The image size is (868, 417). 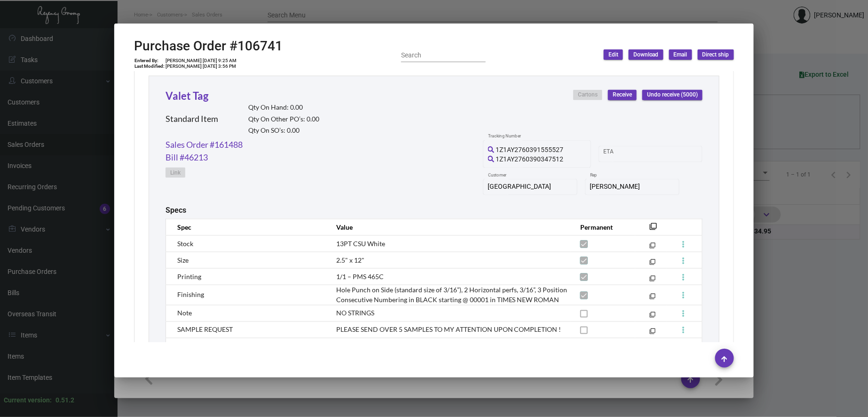 What do you see at coordinates (350, 259) in the screenshot?
I see `span: 2.5" x 12"` at bounding box center [350, 259].